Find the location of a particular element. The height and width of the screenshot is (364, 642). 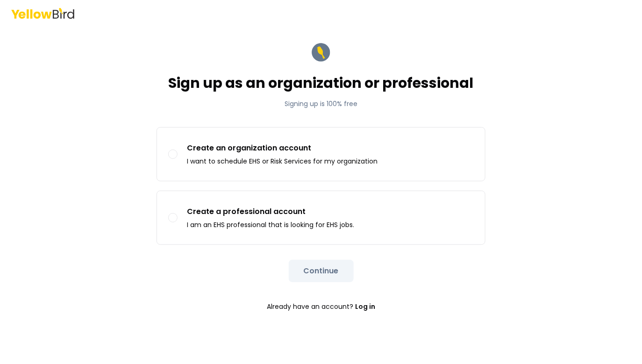

p: I am an EHS professional that is looking for EHS jobs. is located at coordinates (271, 225).